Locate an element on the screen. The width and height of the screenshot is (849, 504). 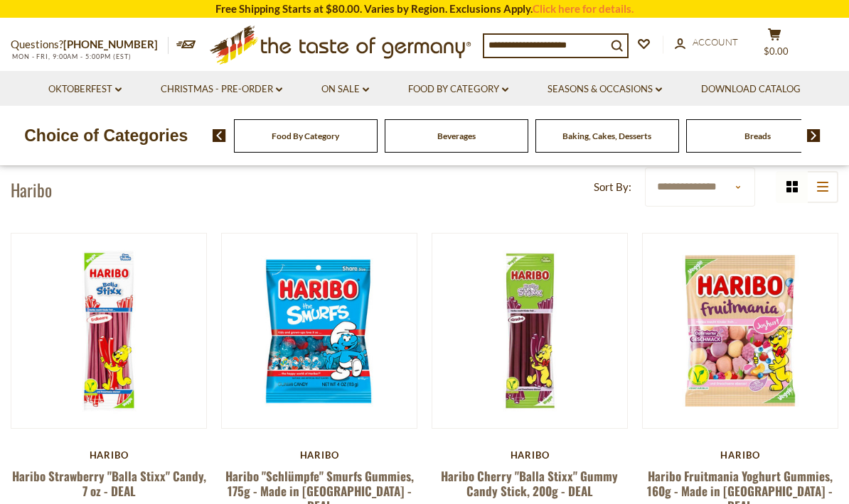
a: Haribo Cherry "Balla Stixx" Gummy Candy Stick, 200g - DEAL is located at coordinates (529, 483).